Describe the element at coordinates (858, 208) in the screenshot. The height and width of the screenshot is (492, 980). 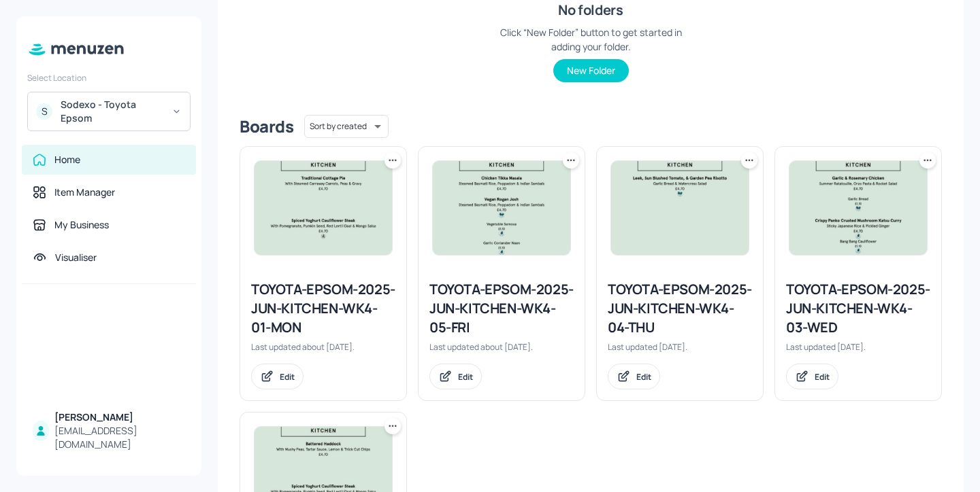
I see `img: 2025-09-03-1756897098130xafc56qlh3c.jpeg` at that location.